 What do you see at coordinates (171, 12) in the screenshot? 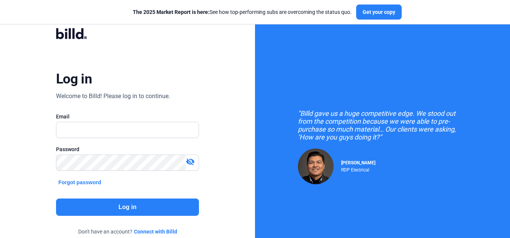
I see `span: The 2025 Market Report is here:` at bounding box center [171, 12].